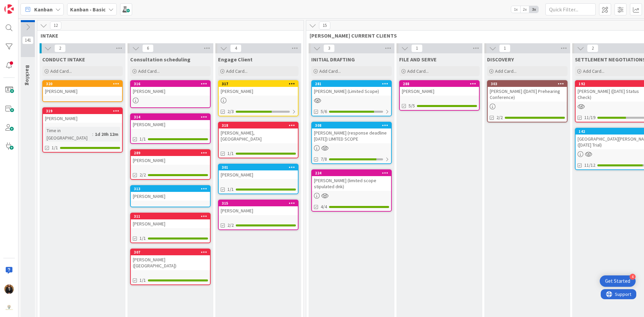 The image size is (644, 317). I want to click on span: 141, so click(28, 40).